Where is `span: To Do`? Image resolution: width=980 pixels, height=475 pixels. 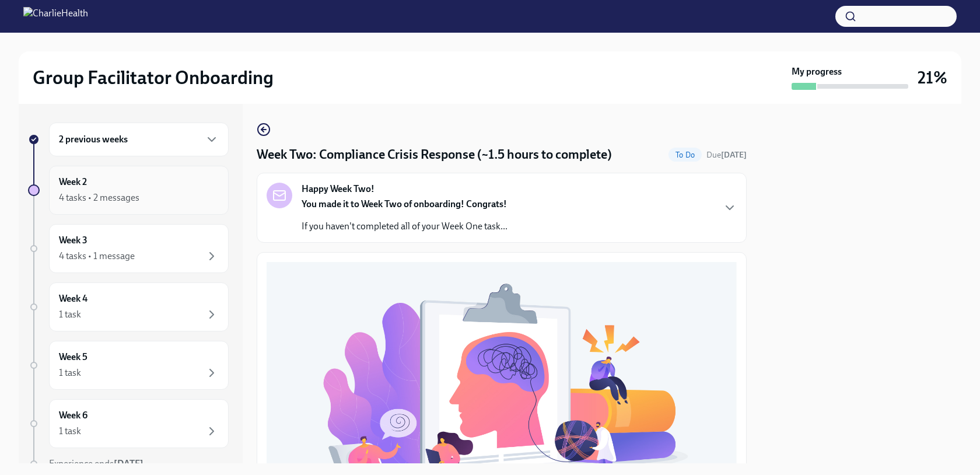 span: To Do is located at coordinates (685, 155).